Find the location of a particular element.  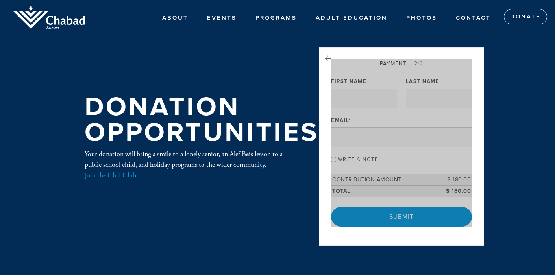

a: Donate is located at coordinates (525, 17).